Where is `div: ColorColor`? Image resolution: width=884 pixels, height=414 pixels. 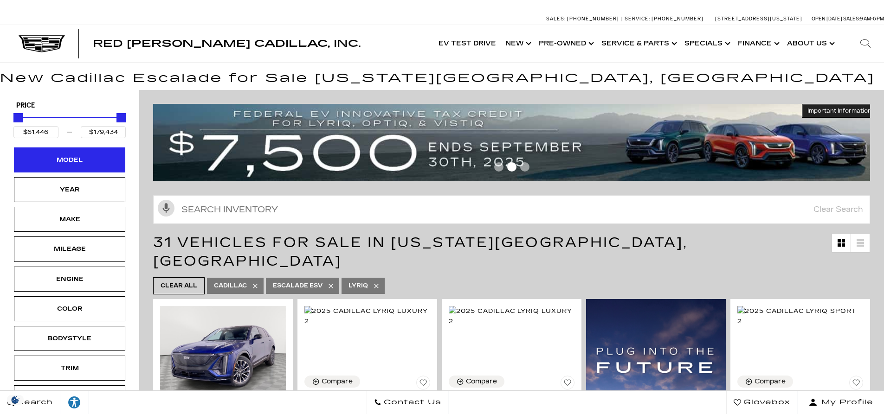 div: ColorColor is located at coordinates (70, 309).